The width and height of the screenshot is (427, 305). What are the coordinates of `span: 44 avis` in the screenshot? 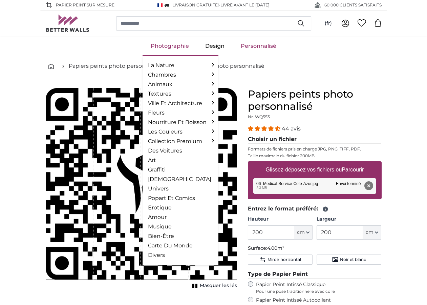 It's located at (291, 128).